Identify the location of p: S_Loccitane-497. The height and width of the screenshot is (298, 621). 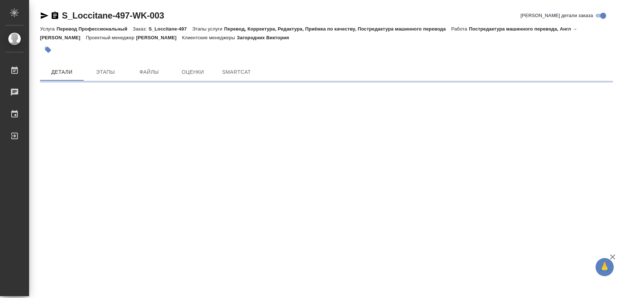
(171, 29).